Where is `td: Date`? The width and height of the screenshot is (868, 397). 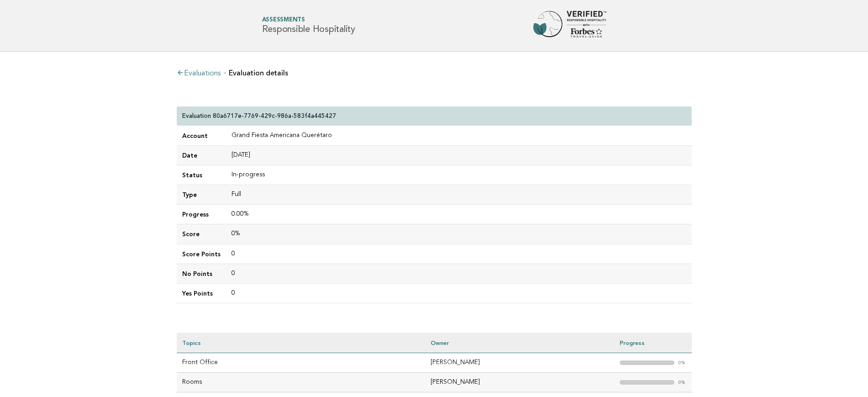 td: Date is located at coordinates (202, 155).